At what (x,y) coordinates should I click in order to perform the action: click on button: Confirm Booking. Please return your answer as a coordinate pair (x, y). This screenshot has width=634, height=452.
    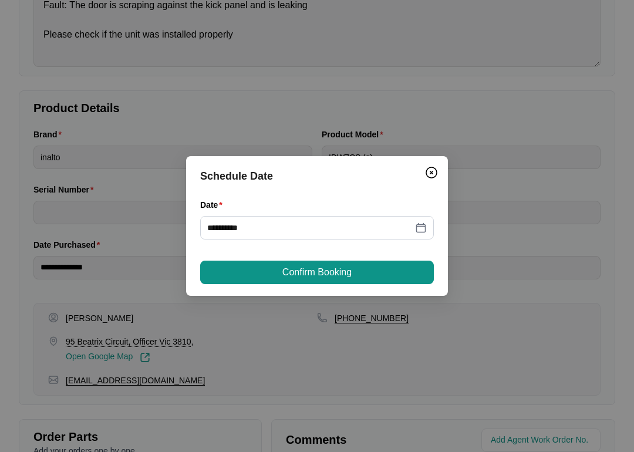
    Looking at the image, I should click on (317, 272).